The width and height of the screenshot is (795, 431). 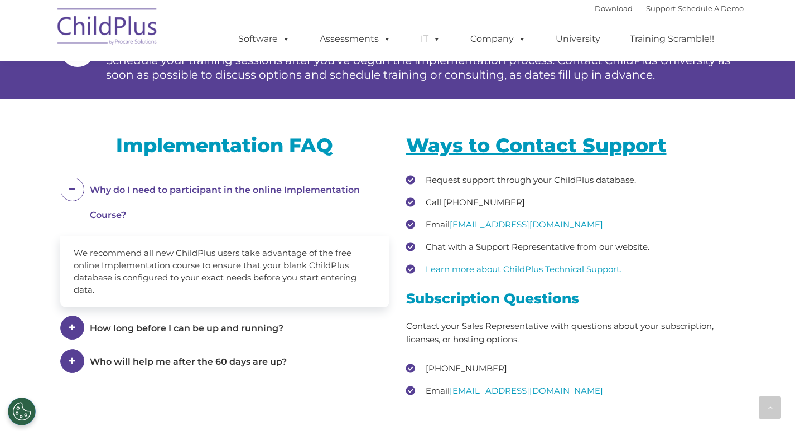 What do you see at coordinates (539, 145) in the screenshot?
I see `a: Ways to Contact Support` at bounding box center [539, 145].